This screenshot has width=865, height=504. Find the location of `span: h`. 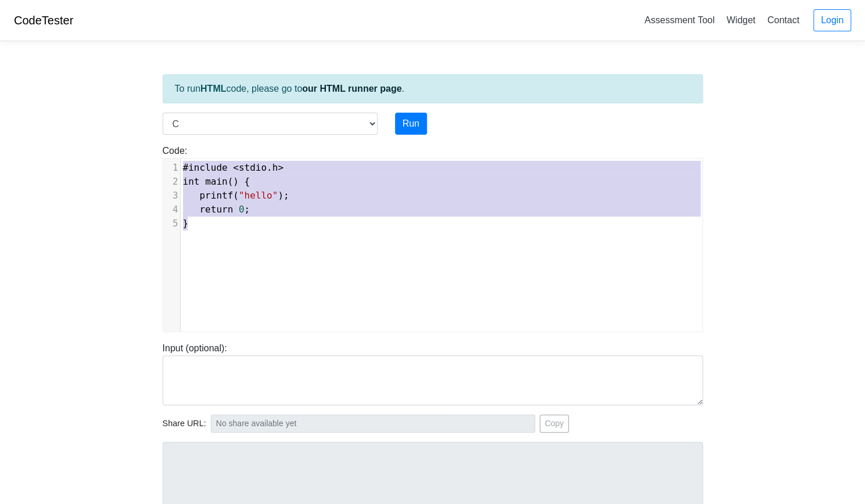

span: h is located at coordinates (275, 167).